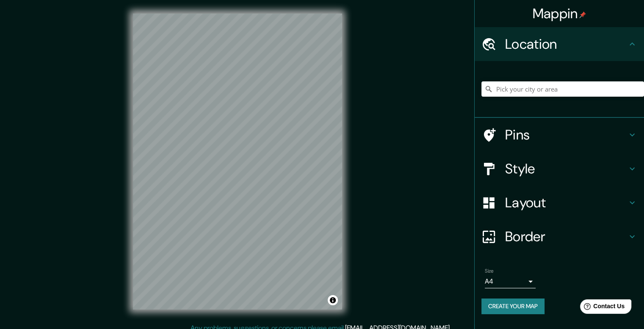  I want to click on h4: Location, so click(566, 44).